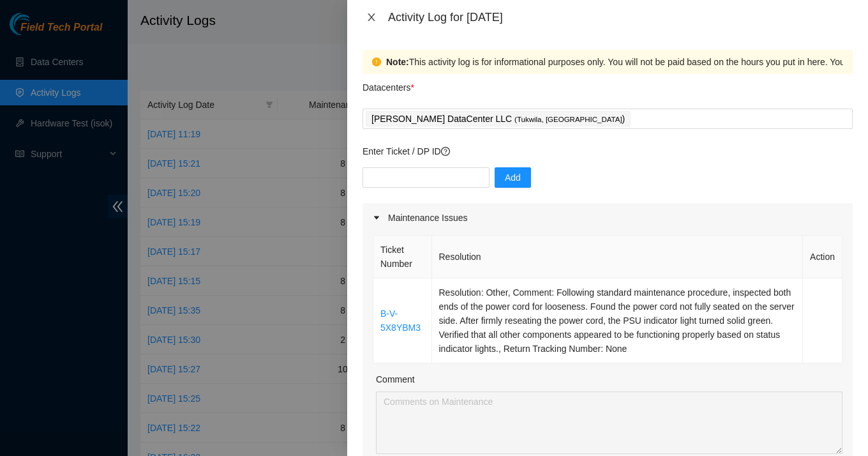 This screenshot has height=456, width=868. I want to click on span: caret-right, so click(377, 218).